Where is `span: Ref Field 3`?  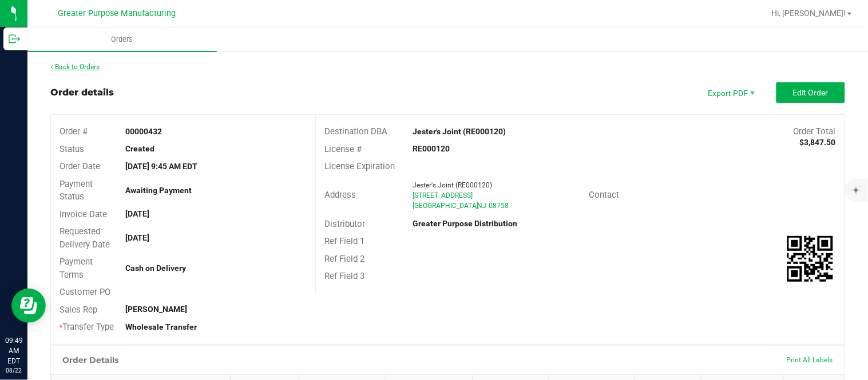 span: Ref Field 3 is located at coordinates (345, 276).